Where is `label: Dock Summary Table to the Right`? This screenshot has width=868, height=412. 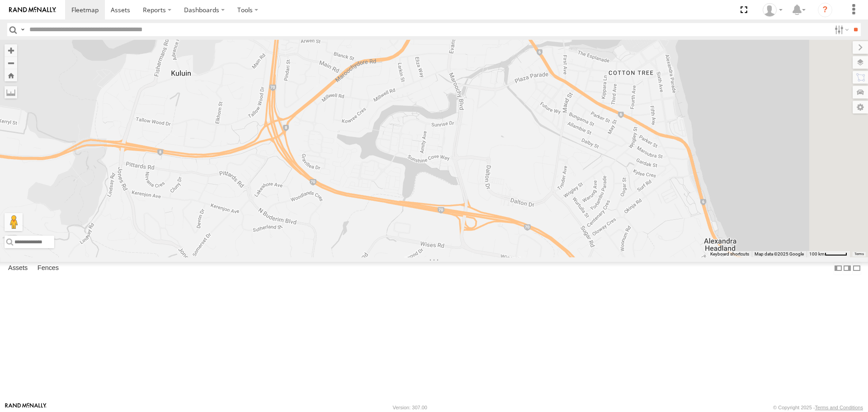
label: Dock Summary Table to the Right is located at coordinates (848, 268).